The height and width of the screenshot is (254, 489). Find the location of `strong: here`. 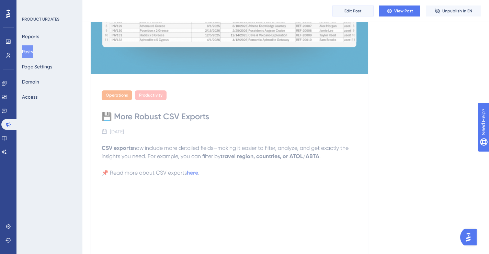

strong: here is located at coordinates (192, 172).